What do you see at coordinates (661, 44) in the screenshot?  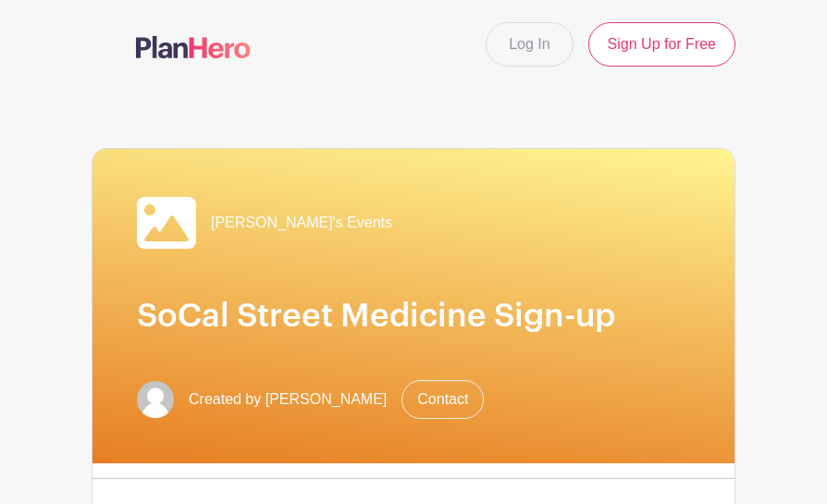 I see `a: Sign Up for Free` at bounding box center [661, 44].